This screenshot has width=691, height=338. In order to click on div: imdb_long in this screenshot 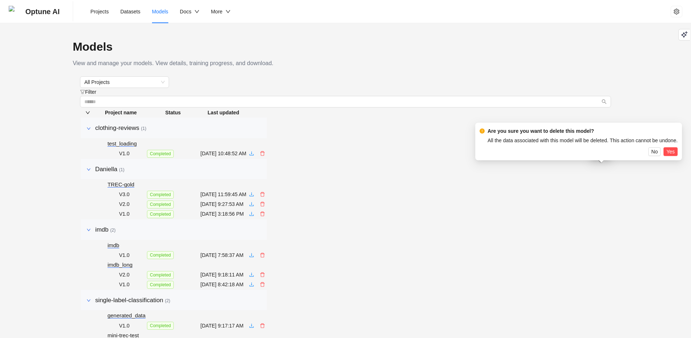, I will do `click(126, 265)`.